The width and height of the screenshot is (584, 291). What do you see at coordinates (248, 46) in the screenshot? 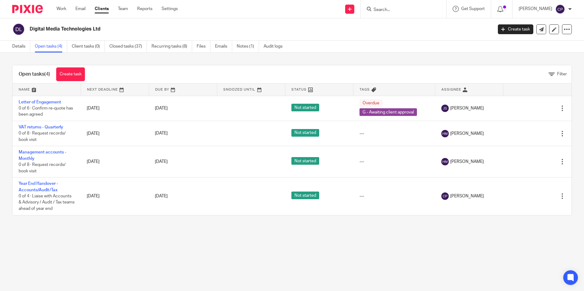
I see `a: Notes (1)` at bounding box center [248, 46].